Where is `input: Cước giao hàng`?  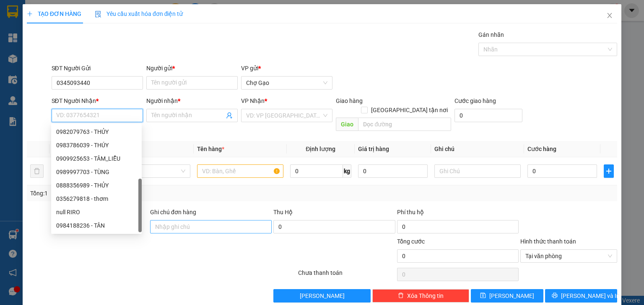
input: Cước giao hàng is located at coordinates (488, 116).